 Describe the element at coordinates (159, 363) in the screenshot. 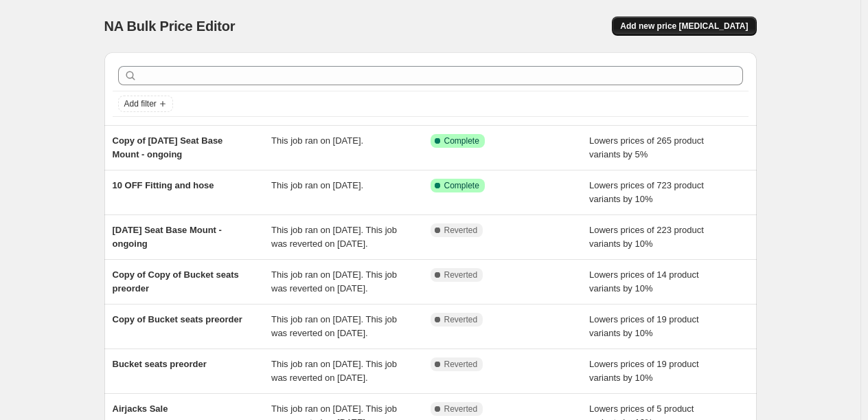

I see `span: Bucket seats preorder` at that location.